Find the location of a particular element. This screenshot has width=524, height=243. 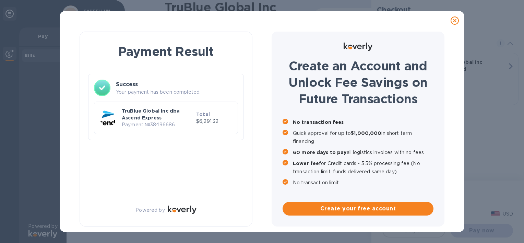

h1: Create an Account and Unlock Fee Savings on Future Transactions is located at coordinates (358, 82).